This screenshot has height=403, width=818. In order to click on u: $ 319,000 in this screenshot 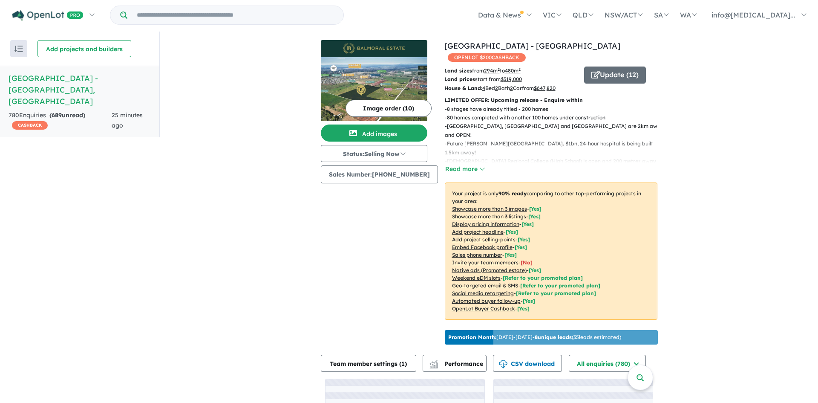, I will do `click(511, 79)`.